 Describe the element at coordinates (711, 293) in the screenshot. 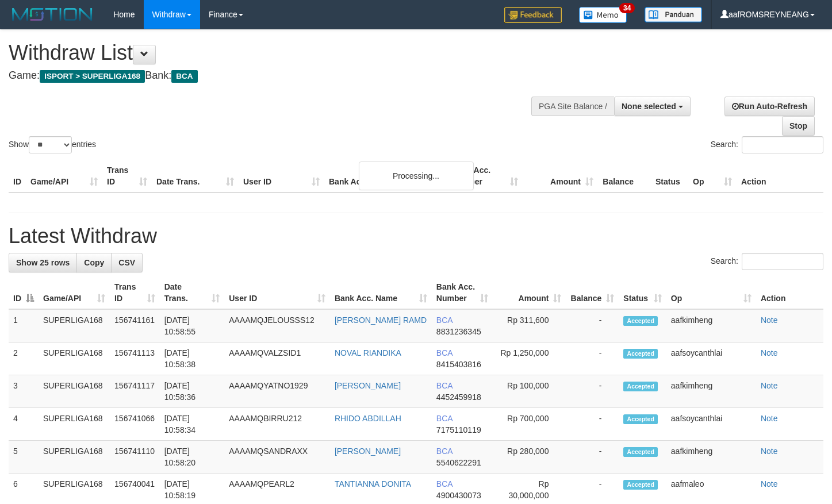

I see `th: Op: activate to sort column ascending` at that location.